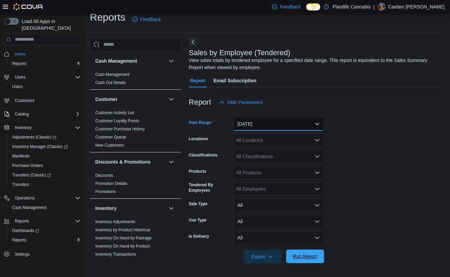 The height and width of the screenshot is (277, 450). What do you see at coordinates (42, 114) in the screenshot?
I see `button: Catalog` at bounding box center [42, 114].